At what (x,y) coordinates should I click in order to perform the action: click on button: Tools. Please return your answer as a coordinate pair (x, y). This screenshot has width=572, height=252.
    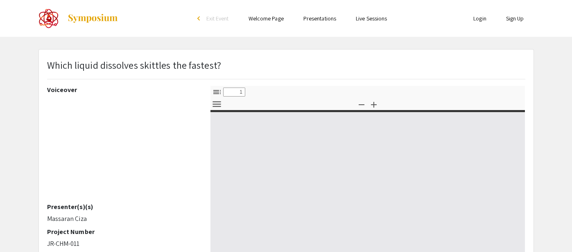
    Looking at the image, I should click on (217, 104).